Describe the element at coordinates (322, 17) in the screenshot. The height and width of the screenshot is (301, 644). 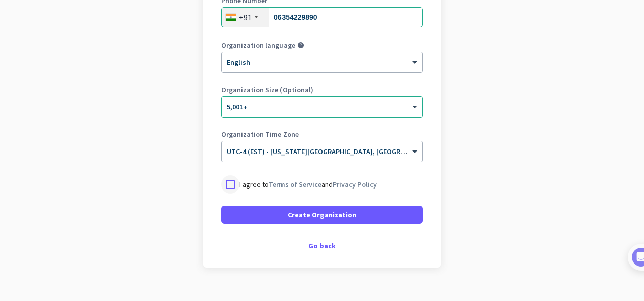
I see `input: 74104 10123` at that location.